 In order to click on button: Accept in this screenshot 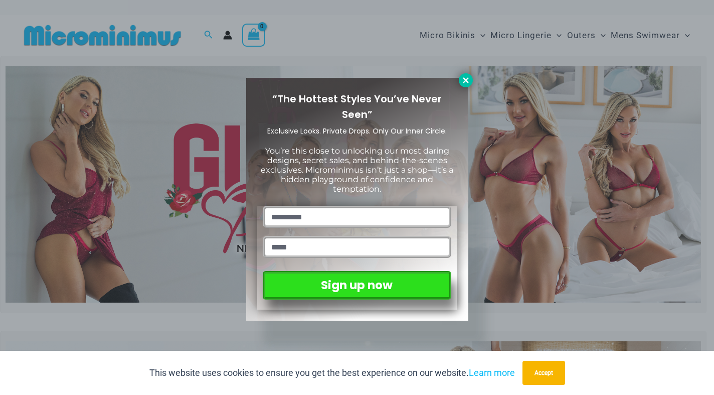, I will do `click(544, 373)`.